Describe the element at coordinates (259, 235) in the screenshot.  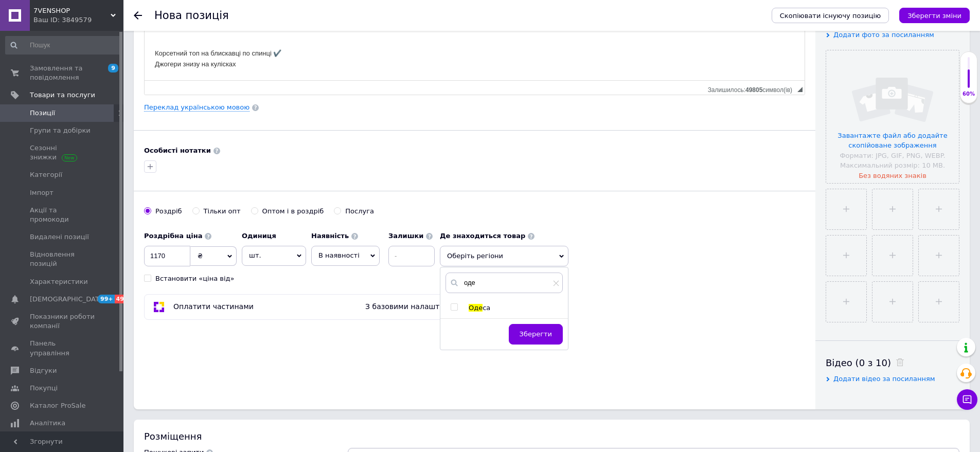
I see `b: Одиниця` at that location.